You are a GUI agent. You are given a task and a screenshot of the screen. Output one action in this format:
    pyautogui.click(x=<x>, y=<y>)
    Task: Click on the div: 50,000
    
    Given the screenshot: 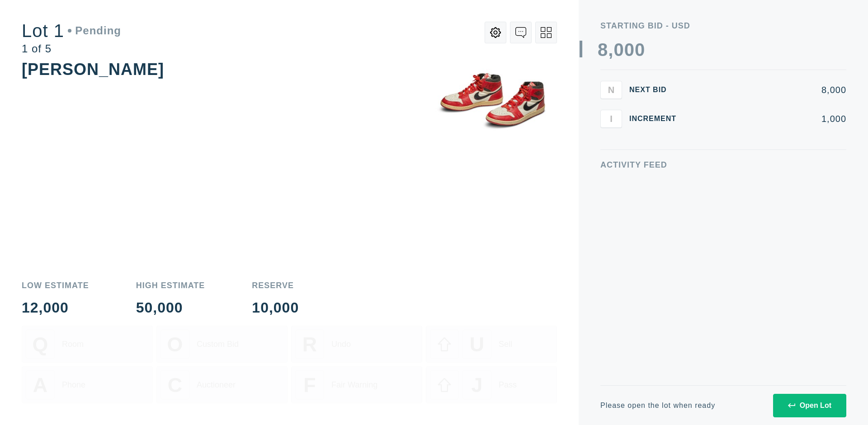 What is the action you would take?
    pyautogui.click(x=171, y=308)
    